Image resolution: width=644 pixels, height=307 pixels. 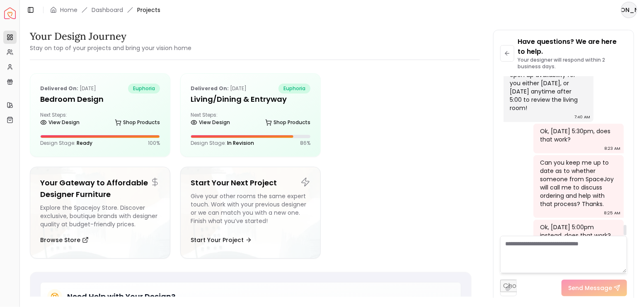 What do you see at coordinates (251, 213) in the screenshot?
I see `a: Start Your Next ProjectGive your other rooms the same expert touch. Work with your previous desig...` at bounding box center [251, 213].